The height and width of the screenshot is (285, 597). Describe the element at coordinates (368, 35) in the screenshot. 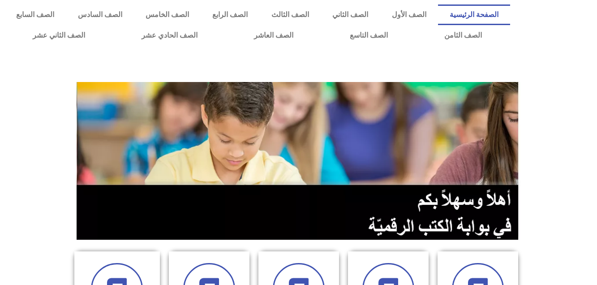

I see `a: الصف التاسع` at that location.